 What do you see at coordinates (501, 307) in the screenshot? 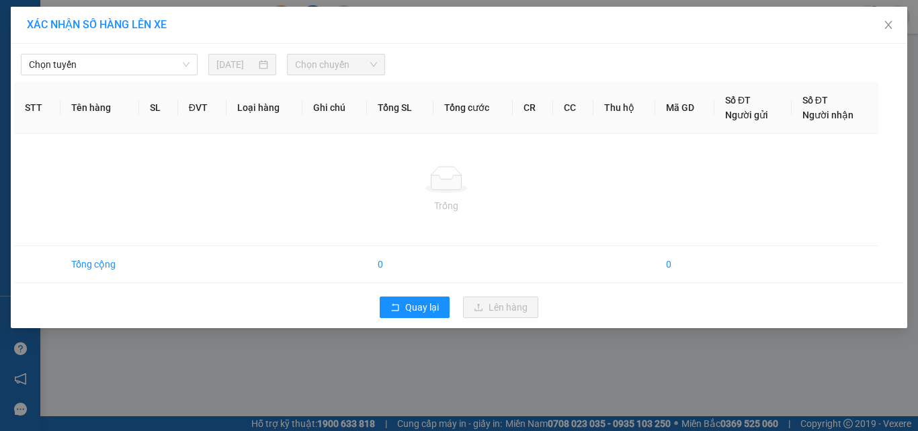
I see `button: uploadLên hàng` at bounding box center [501, 307].